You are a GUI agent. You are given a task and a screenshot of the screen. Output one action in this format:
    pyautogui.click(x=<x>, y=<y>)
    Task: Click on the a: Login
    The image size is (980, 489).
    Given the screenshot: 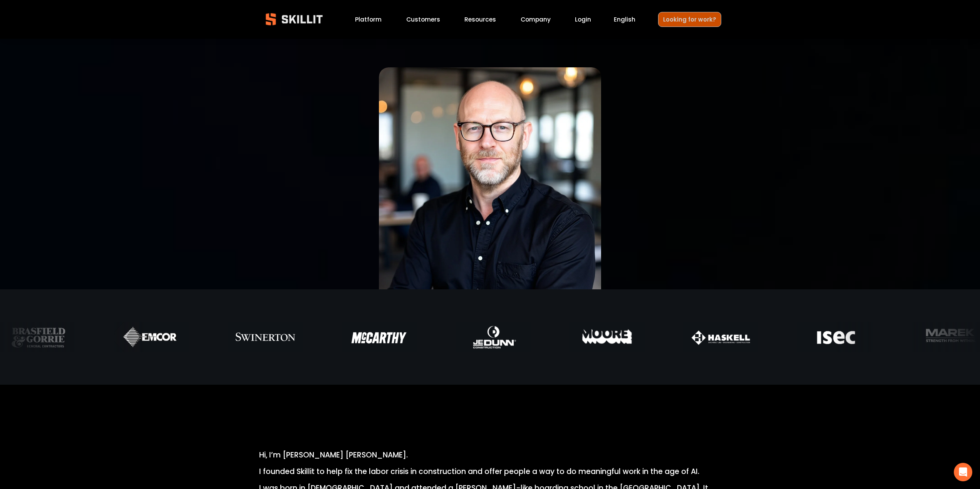 What is the action you would take?
    pyautogui.click(x=583, y=19)
    